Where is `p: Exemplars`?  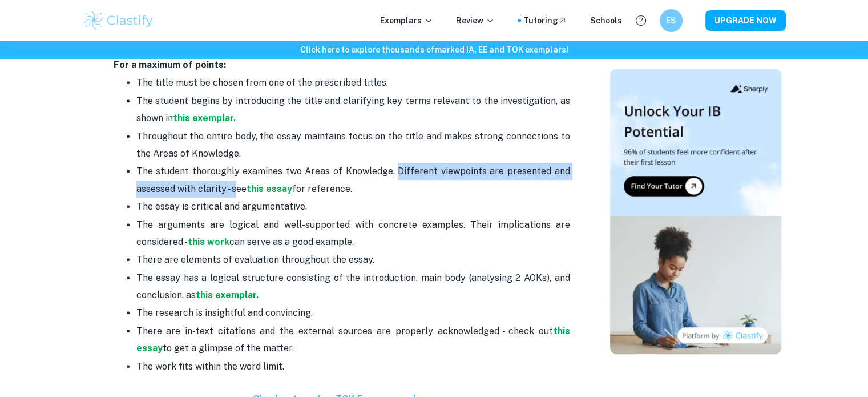 p: Exemplars is located at coordinates (406, 21).